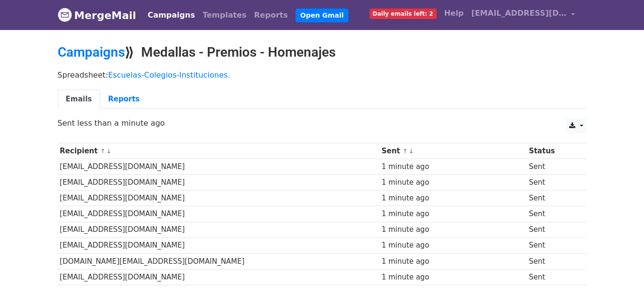 The height and width of the screenshot is (289, 644). What do you see at coordinates (218, 151) in the screenshot?
I see `th: Recipient` at bounding box center [218, 151].